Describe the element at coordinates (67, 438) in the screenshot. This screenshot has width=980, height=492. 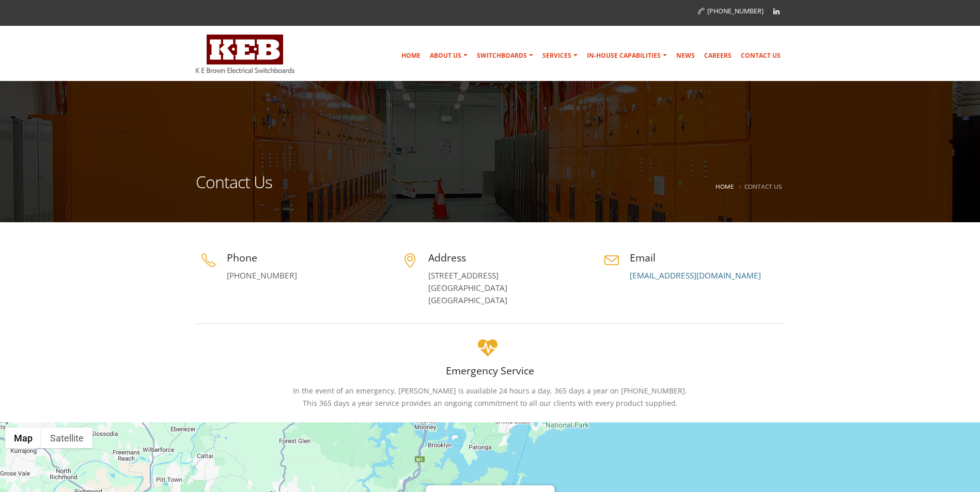
I see `button: Show satellite imagery` at that location.